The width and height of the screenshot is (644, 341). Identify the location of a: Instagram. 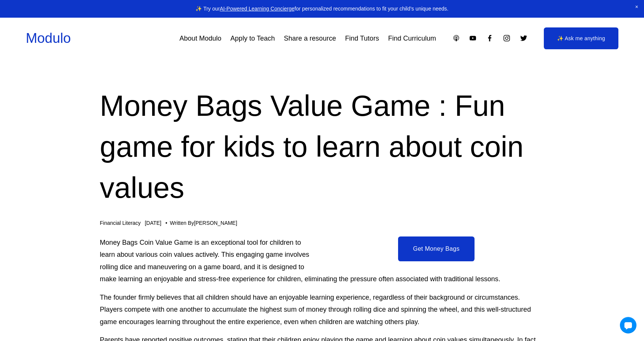
(507, 38).